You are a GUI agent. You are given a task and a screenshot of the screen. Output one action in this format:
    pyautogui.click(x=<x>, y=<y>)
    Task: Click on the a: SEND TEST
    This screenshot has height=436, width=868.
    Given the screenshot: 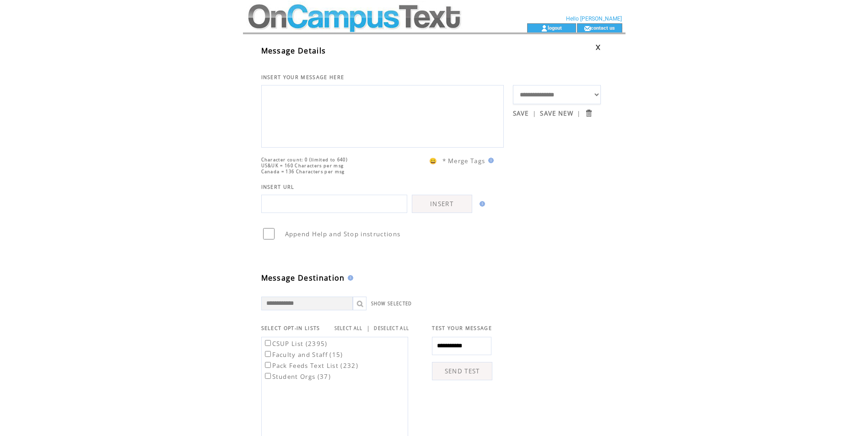 What is the action you would take?
    pyautogui.click(x=462, y=371)
    